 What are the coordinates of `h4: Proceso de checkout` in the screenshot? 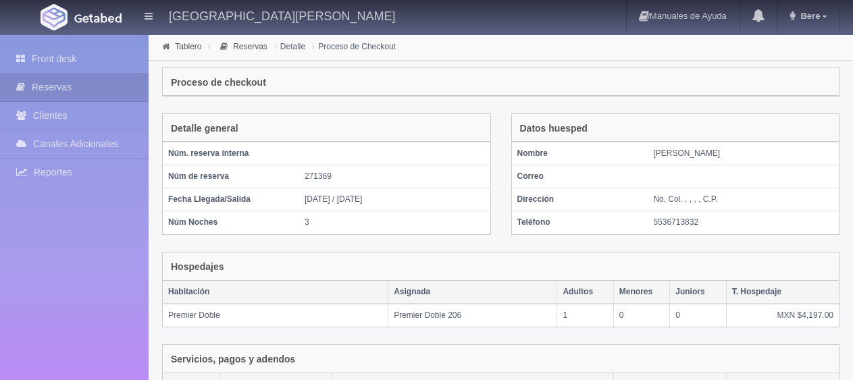 It's located at (218, 82).